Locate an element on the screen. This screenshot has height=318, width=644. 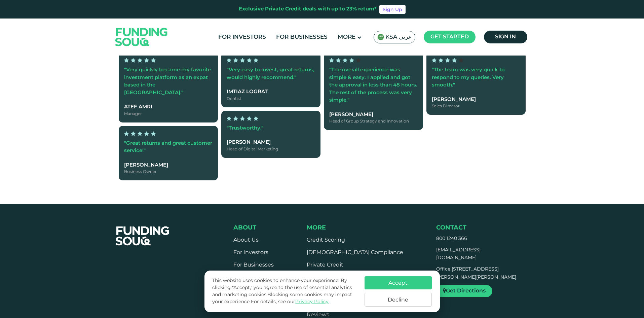
div: Imtiaz Lograt is located at coordinates (271, 92).